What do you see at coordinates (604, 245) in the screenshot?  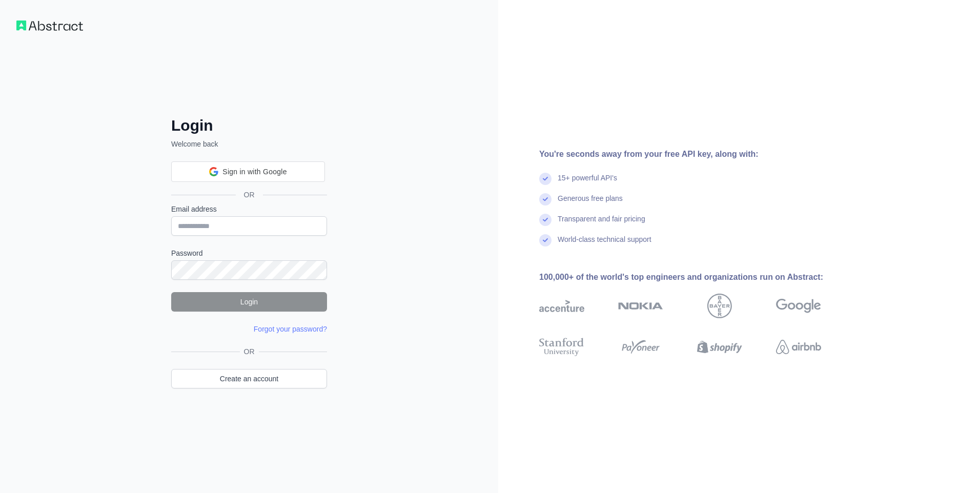 I see `div: World-class technical support` at bounding box center [604, 245].